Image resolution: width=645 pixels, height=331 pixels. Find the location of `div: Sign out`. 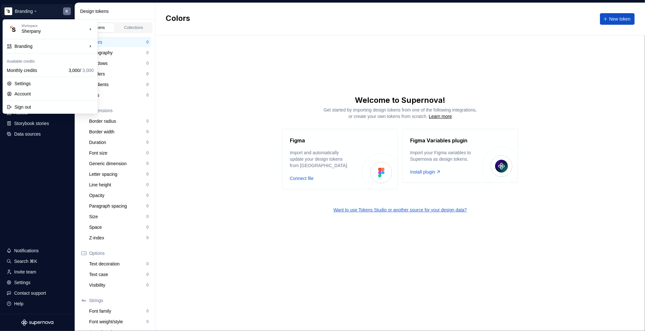

div: Sign out is located at coordinates (54, 107).